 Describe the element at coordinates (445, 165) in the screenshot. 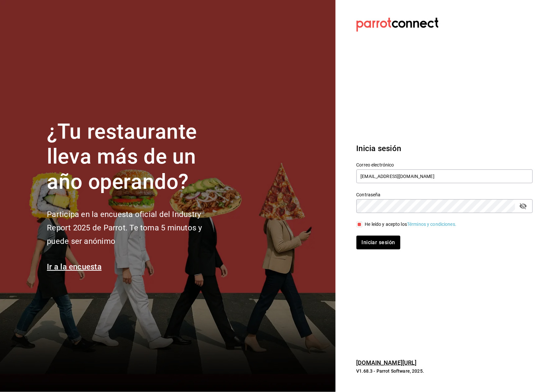

I see `label: Correo electrónico` at that location.